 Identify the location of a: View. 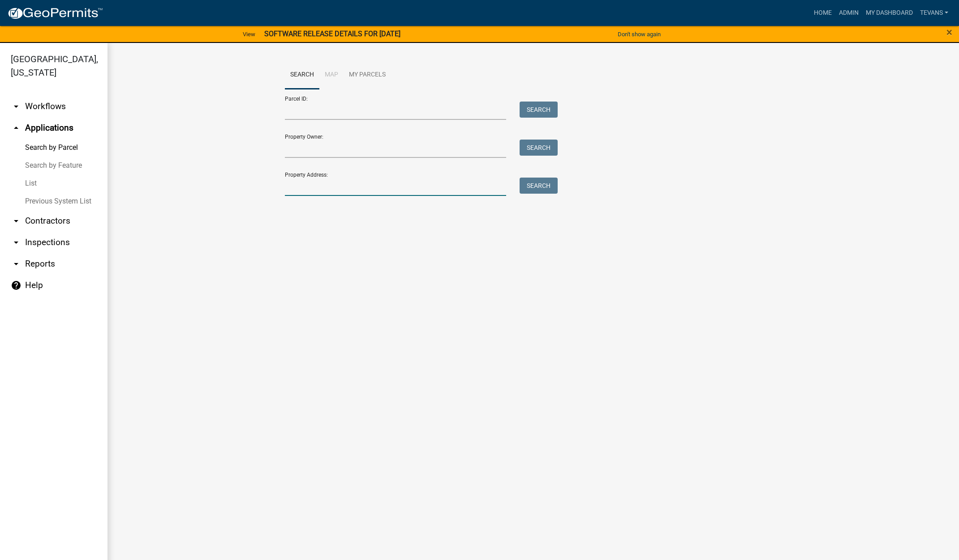
(249, 34).